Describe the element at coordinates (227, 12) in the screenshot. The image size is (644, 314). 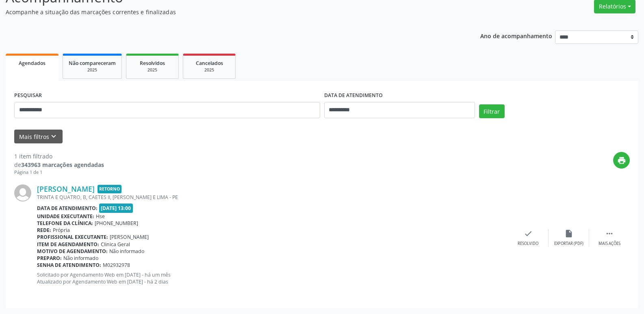
I see `p: Acompanhe a situação das marcações correntes e finalizadas` at that location.